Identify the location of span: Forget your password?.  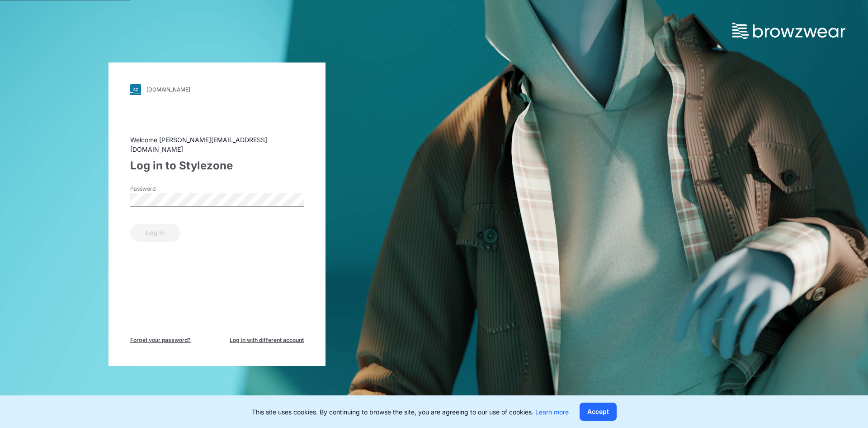
(161, 340).